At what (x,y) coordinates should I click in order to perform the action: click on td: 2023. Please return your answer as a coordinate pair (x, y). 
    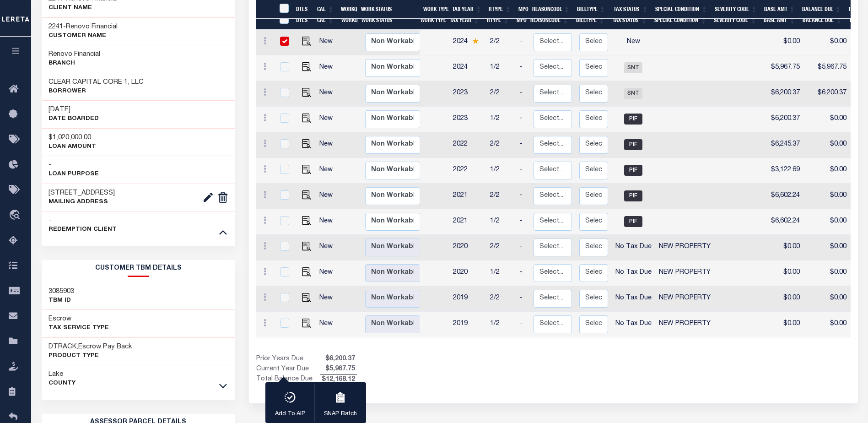
    Looking at the image, I should click on (468, 119).